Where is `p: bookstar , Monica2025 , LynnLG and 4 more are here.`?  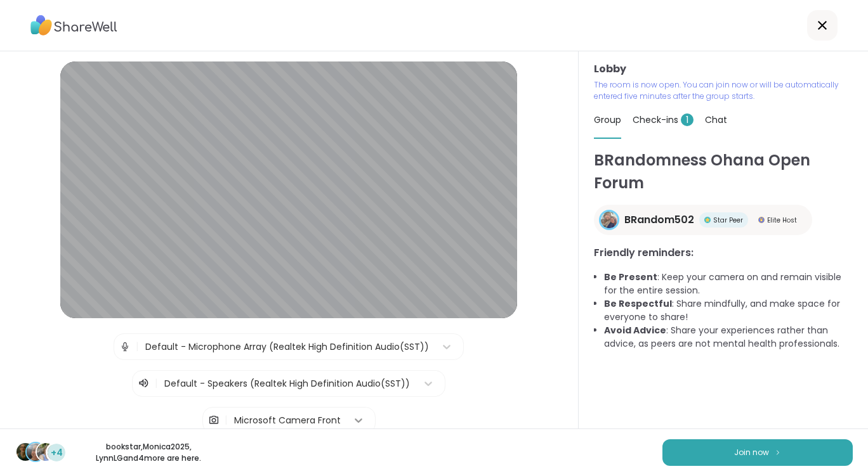
p: bookstar , Monica2025 , LynnLG and 4 more are here. is located at coordinates (148, 453).